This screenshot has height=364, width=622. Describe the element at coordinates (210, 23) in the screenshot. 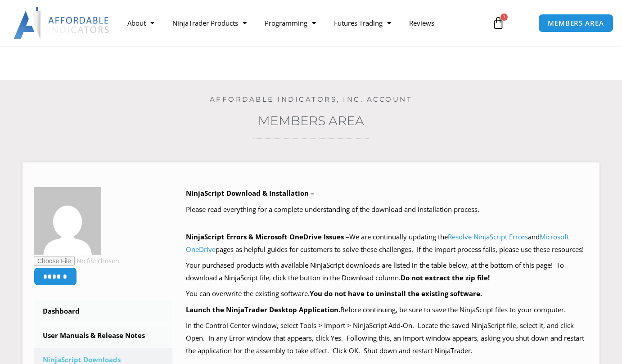

I see `a: NinjaTrader Products` at that location.